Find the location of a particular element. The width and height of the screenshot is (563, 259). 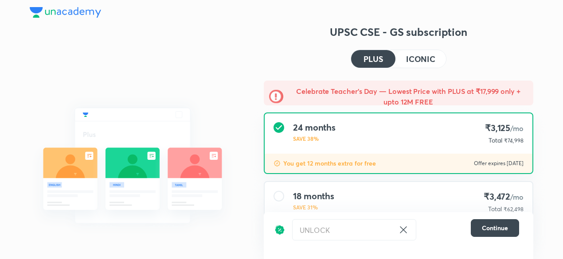

p: SAVE 38% is located at coordinates (314, 139).